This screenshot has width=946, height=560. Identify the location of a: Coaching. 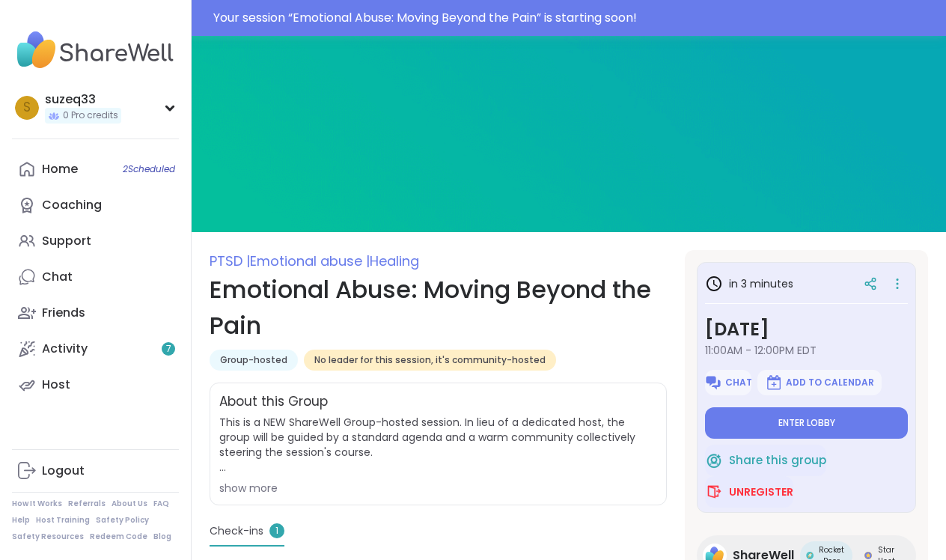
(95, 205).